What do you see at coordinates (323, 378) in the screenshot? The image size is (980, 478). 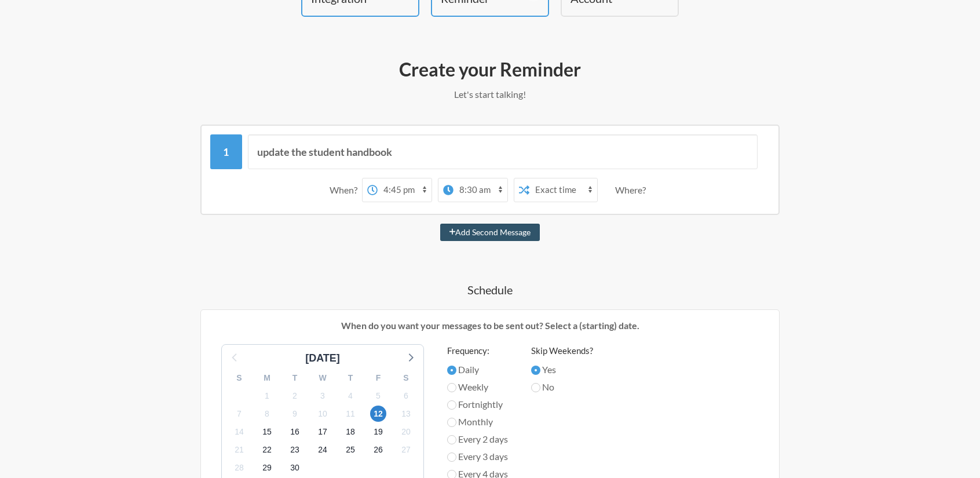 I see `div: W` at bounding box center [323, 378].